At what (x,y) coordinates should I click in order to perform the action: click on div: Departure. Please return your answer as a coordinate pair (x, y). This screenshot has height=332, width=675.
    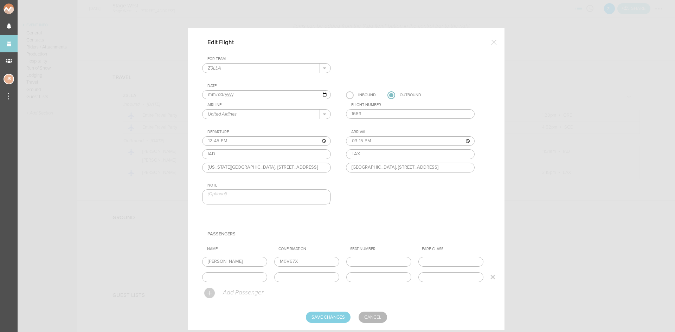
    Looking at the image, I should click on (269, 132).